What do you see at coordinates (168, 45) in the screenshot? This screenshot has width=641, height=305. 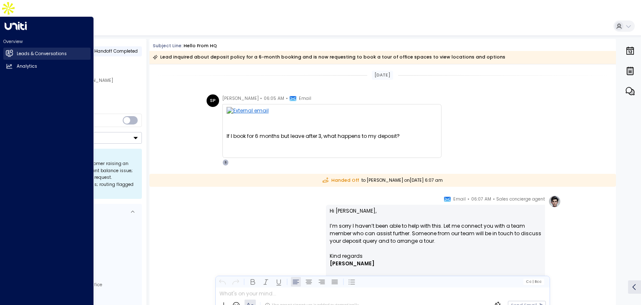 I see `span: Subject Line:` at bounding box center [168, 45].